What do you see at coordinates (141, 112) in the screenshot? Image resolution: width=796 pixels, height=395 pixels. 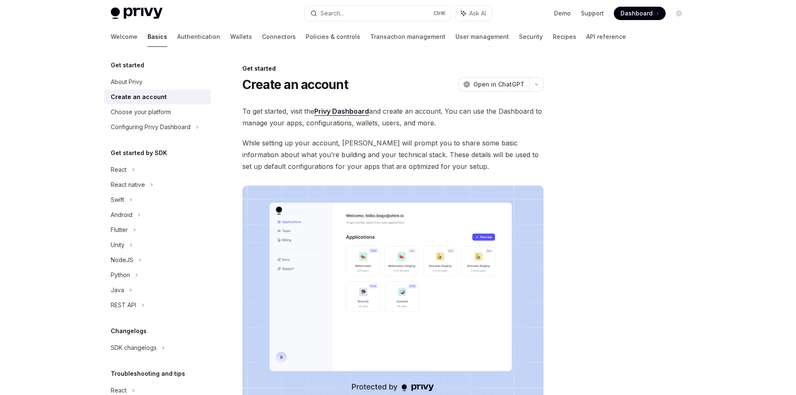 I see `div: Choose your platform` at bounding box center [141, 112].